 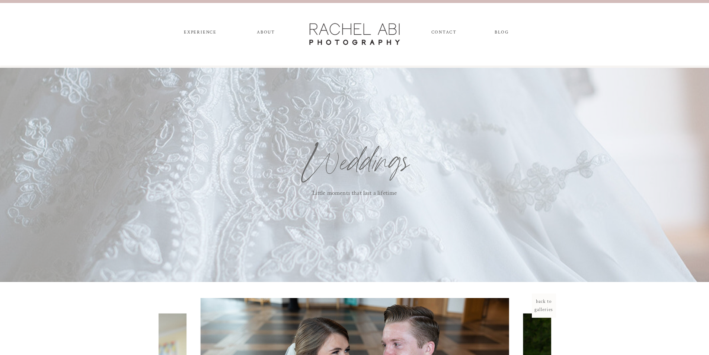 I want to click on nav: blog, so click(x=502, y=34).